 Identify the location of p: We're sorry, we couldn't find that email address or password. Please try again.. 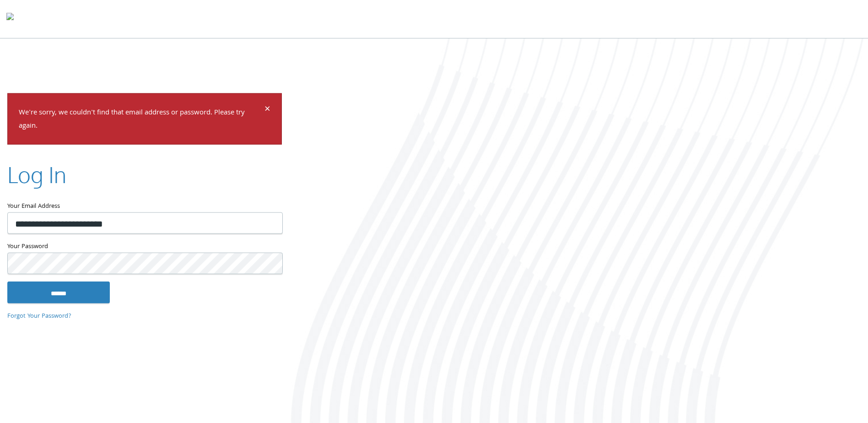
(141, 120).